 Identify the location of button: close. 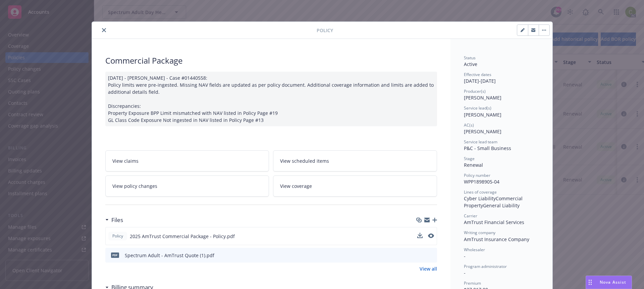
(104, 30).